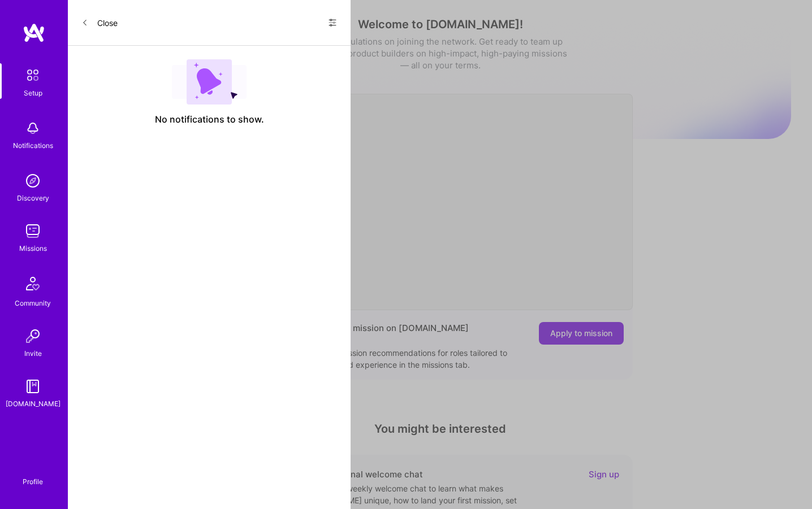 This screenshot has width=812, height=509. What do you see at coordinates (99, 22) in the screenshot?
I see `button: Close` at bounding box center [99, 22].